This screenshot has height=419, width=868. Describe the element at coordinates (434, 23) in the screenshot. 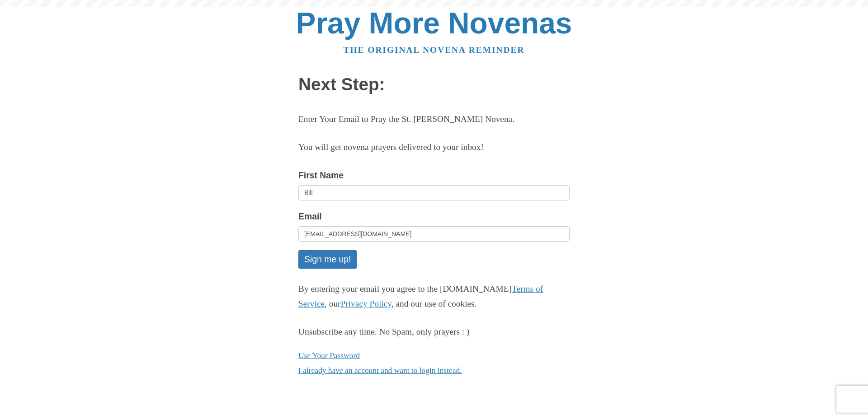

I see `a: Pray More Novenas` at that location.